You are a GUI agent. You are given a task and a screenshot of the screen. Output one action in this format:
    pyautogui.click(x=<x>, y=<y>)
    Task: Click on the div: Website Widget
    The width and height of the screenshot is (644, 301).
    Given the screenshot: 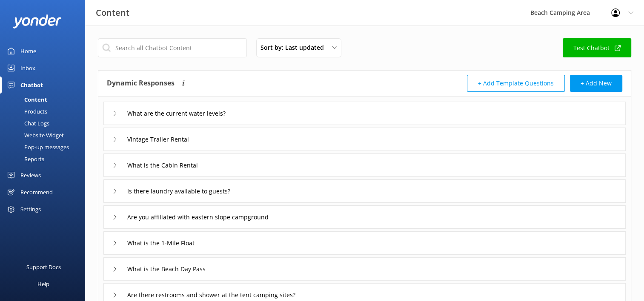 What is the action you would take?
    pyautogui.click(x=35, y=135)
    